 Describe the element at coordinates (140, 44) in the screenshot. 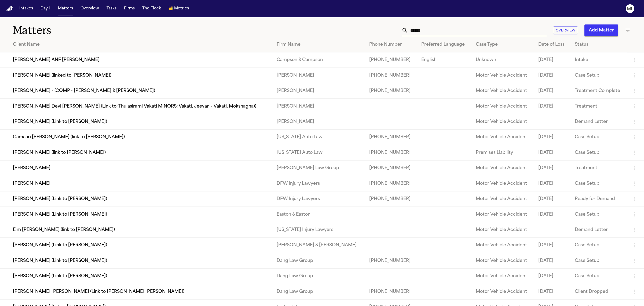

I see `div: Client Name` at that location.